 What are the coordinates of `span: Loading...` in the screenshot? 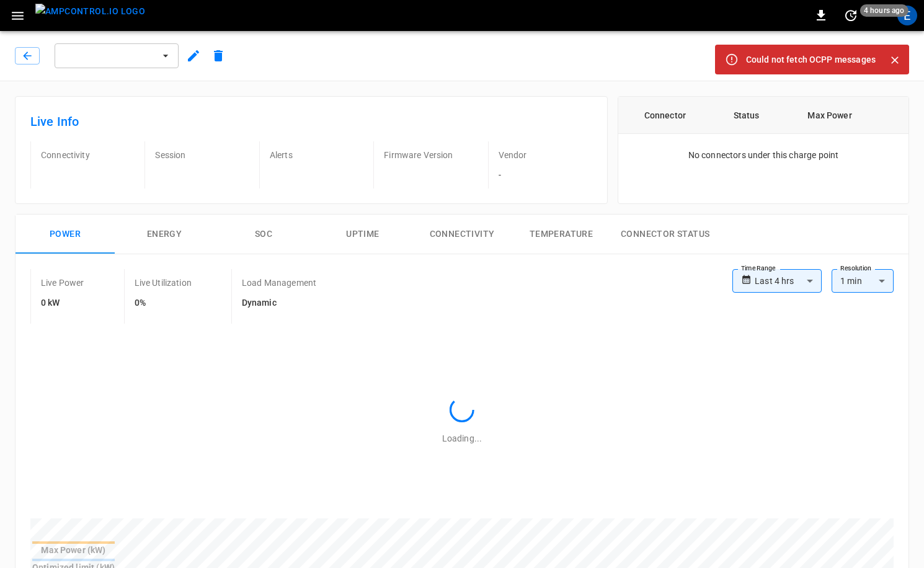 It's located at (462, 439).